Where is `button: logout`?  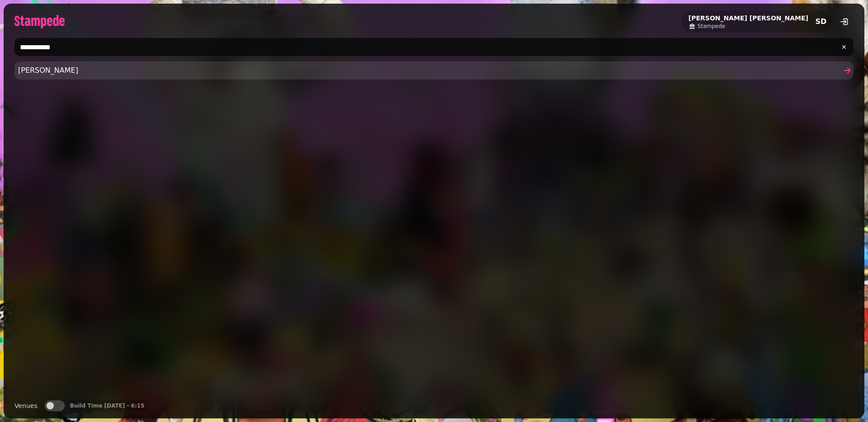 button: logout is located at coordinates (844, 22).